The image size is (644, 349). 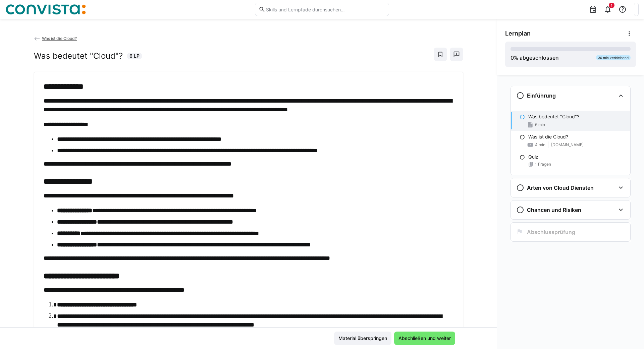 What do you see at coordinates (611, 5) in the screenshot?
I see `span: 1` at bounding box center [611, 5].